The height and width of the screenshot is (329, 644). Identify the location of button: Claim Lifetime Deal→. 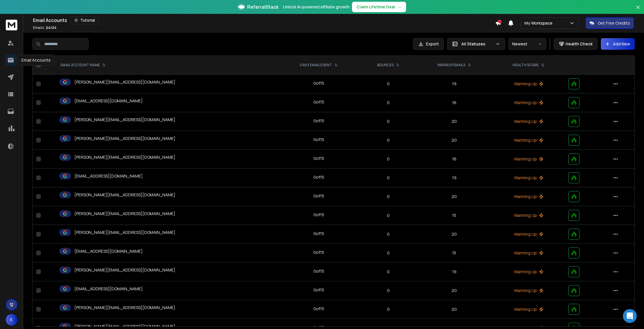
(379, 7).